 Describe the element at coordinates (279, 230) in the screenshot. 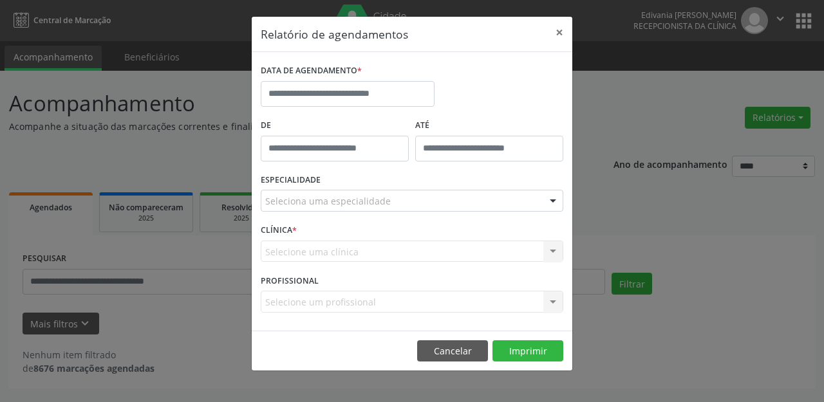

I see `label: CLÍNICA` at that location.